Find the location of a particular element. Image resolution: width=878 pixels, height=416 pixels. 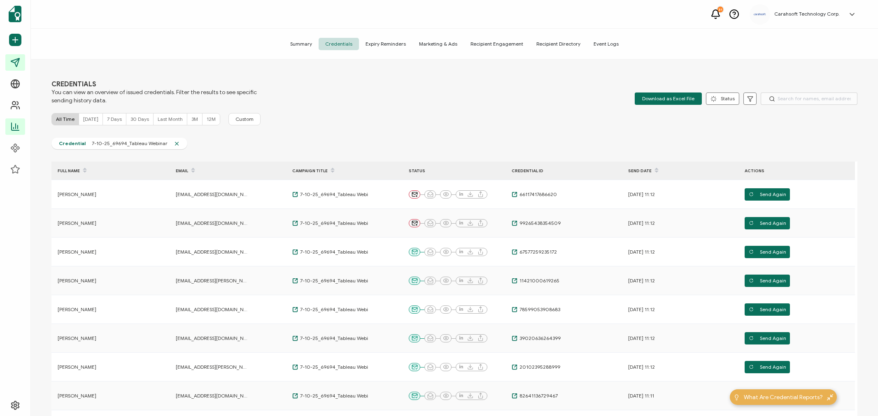

div: FULL NAME is located at coordinates (93, 171).